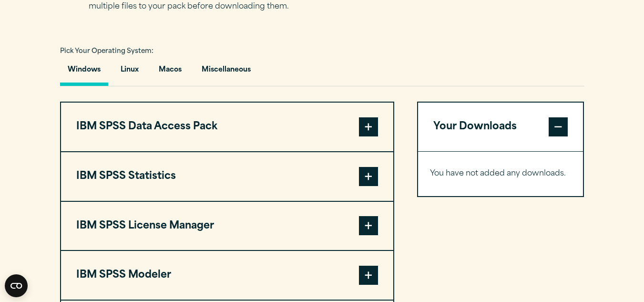 The height and width of the screenshot is (302, 644). Describe the element at coordinates (227, 127) in the screenshot. I see `button: IBM SPSS Data Access Pack` at that location.